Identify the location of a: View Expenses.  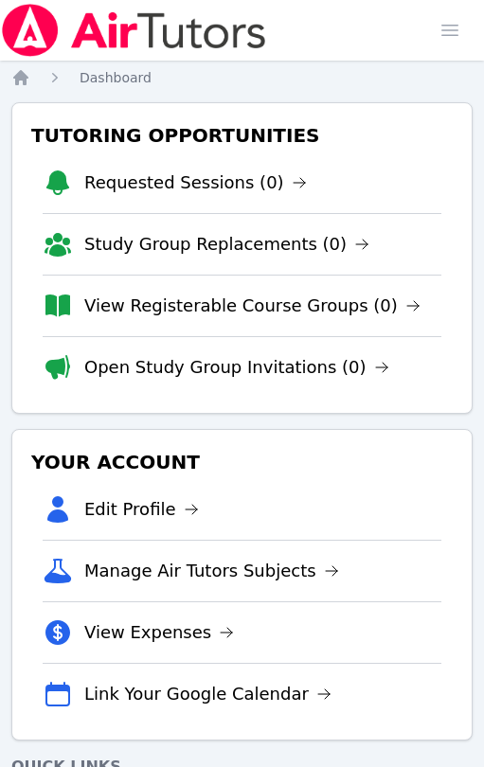
(159, 632).